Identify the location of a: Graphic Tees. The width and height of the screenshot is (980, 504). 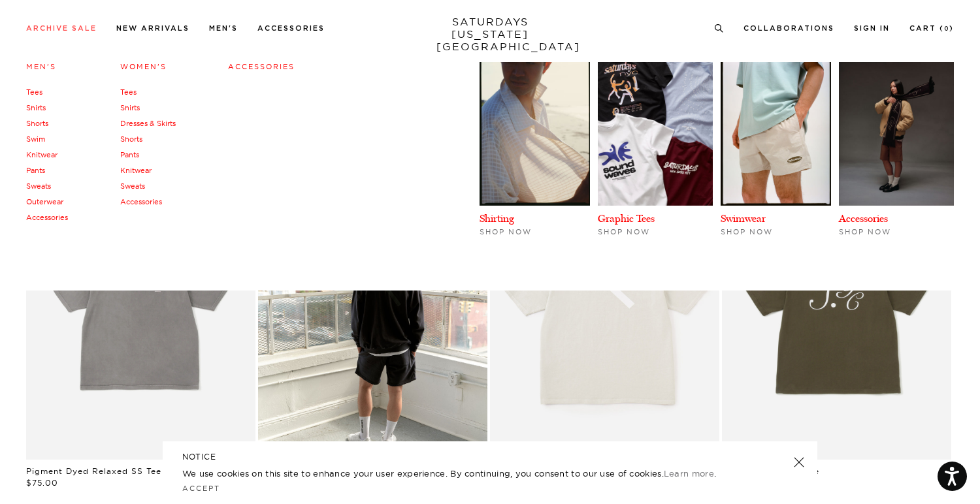
(626, 219).